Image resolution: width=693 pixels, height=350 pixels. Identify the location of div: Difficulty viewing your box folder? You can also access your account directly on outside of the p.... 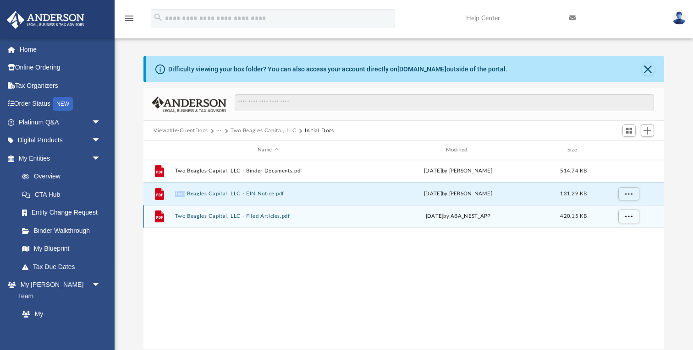
(338, 69).